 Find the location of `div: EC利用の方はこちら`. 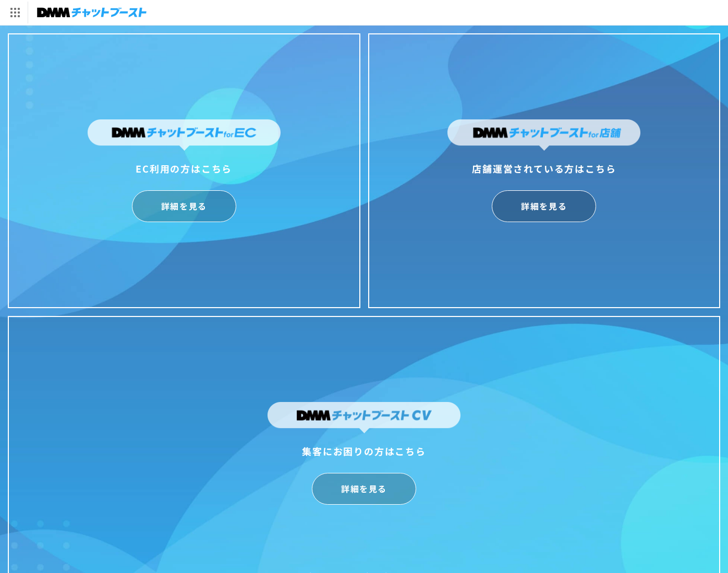

div: EC利用の方はこちら is located at coordinates (184, 169).